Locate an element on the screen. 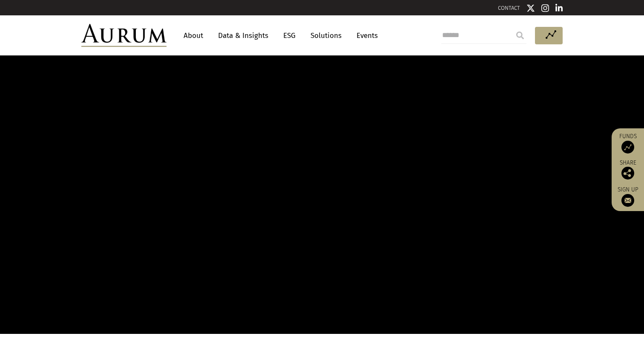  a: ESG is located at coordinates (289, 35).